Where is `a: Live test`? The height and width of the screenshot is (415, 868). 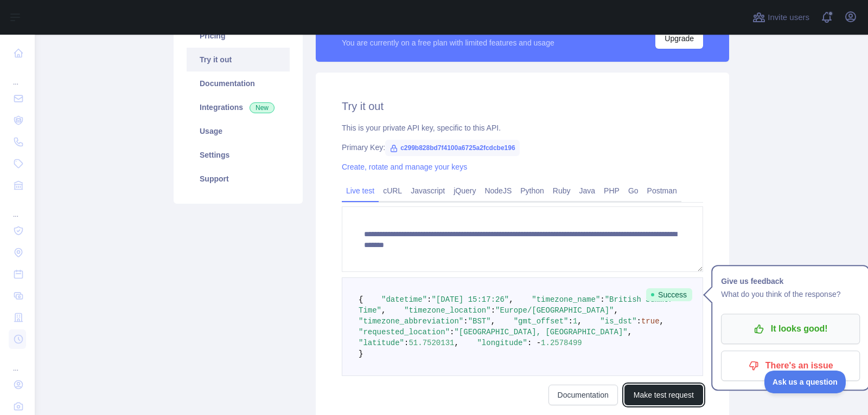 a: Live test is located at coordinates (360, 191).